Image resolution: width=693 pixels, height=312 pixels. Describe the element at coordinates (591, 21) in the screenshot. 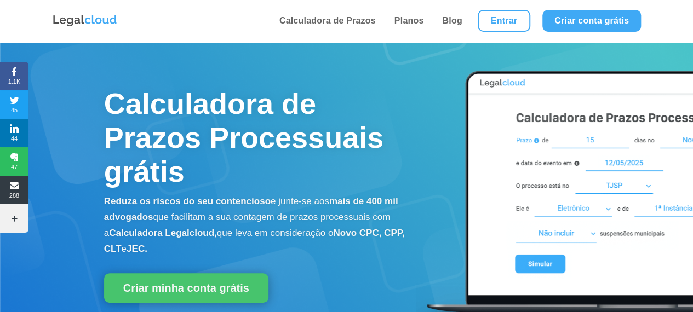

I see `a: Criar conta grátis` at that location.